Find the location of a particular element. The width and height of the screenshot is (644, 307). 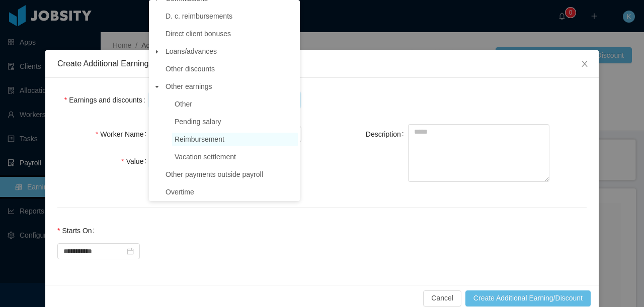

button: Create Additional Earning/Discount is located at coordinates (528, 299).